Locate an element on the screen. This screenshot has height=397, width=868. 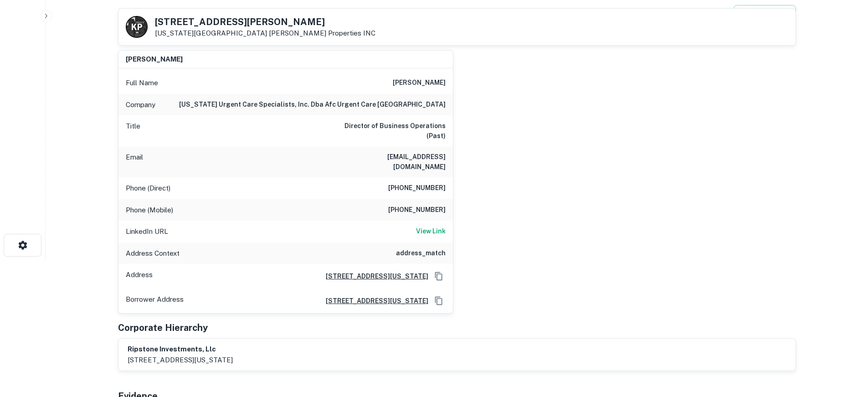
p: Email is located at coordinates (134, 161).